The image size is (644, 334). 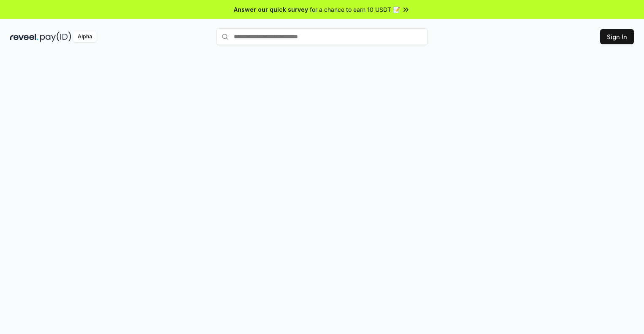 What do you see at coordinates (355, 9) in the screenshot?
I see `span: for a chance to earn 10 USDT 📝` at bounding box center [355, 9].